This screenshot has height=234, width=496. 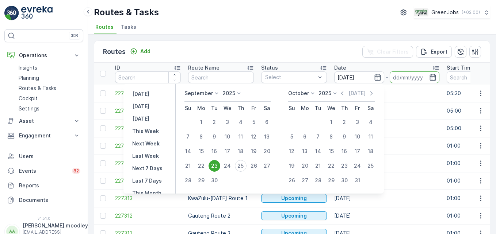 What do you see at coordinates (318, 108) in the screenshot?
I see `th: Tuesday` at bounding box center [318, 108].